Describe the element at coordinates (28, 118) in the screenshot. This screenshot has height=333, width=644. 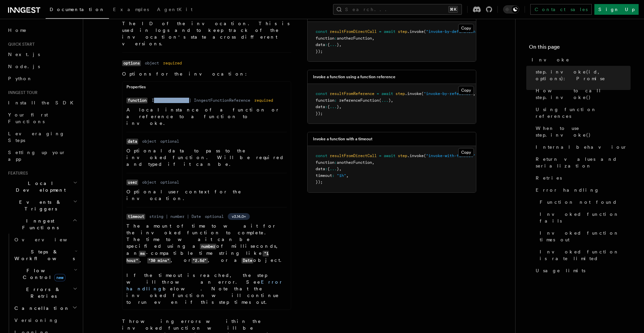
I see `span: Your first Functions` at that location.